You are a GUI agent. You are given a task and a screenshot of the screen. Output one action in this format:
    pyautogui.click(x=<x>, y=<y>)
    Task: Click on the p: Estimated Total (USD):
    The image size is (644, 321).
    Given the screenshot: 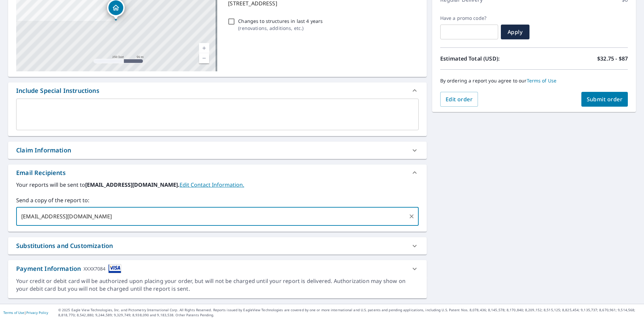 What is the action you would take?
    pyautogui.click(x=487, y=59)
    